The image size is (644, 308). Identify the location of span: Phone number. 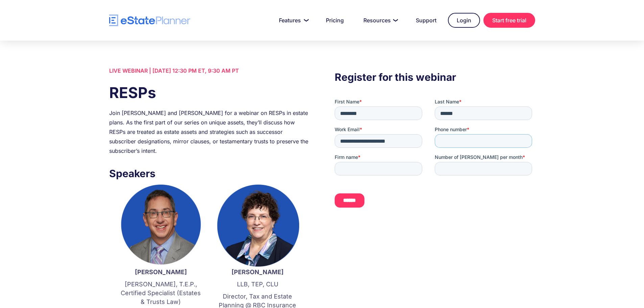
(116, 31).